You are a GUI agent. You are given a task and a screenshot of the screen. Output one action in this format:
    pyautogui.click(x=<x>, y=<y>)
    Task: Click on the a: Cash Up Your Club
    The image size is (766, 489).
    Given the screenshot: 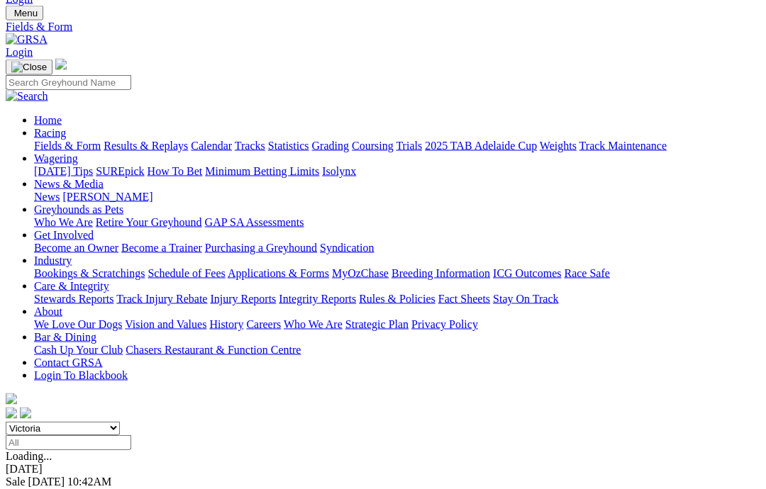 What is the action you would take?
    pyautogui.click(x=78, y=349)
    